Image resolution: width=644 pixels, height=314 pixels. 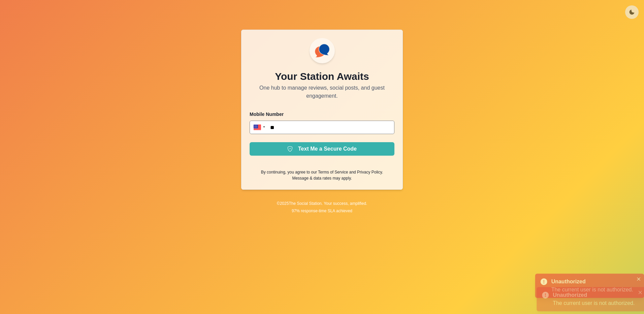 What do you see at coordinates (259, 127) in the screenshot?
I see `div: United States: + 1` at bounding box center [259, 127].